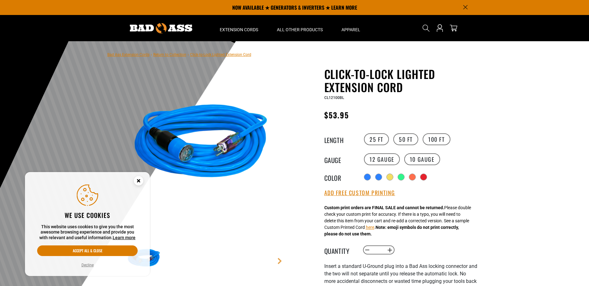 Image resolution: width=589 pixels, height=286 pixels. I want to click on a: Bad Ass Extension Cords, so click(128, 55).